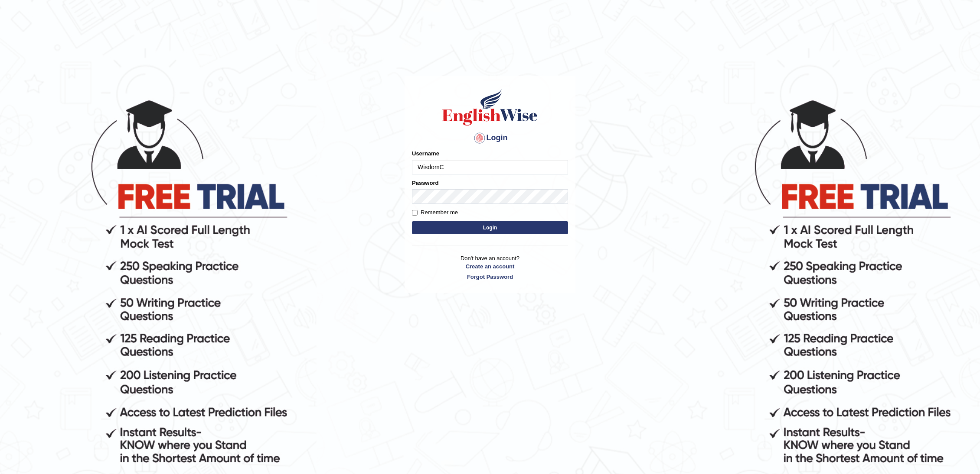 Image resolution: width=980 pixels, height=474 pixels. I want to click on label: Password, so click(425, 183).